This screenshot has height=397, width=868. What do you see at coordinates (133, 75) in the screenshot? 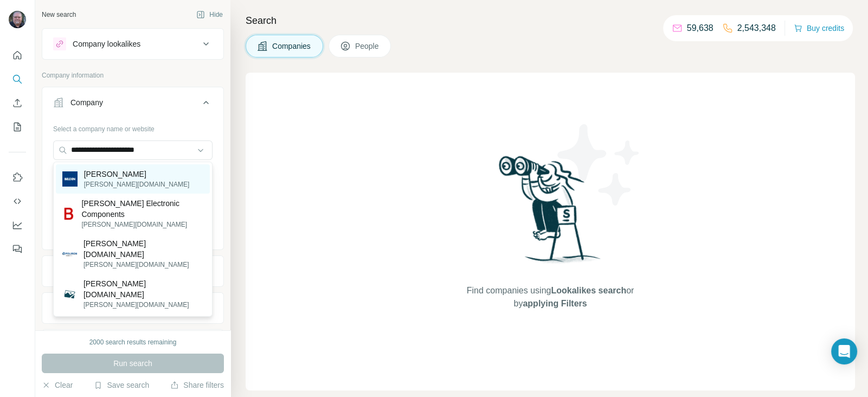
I see `p: Company information` at bounding box center [133, 75].